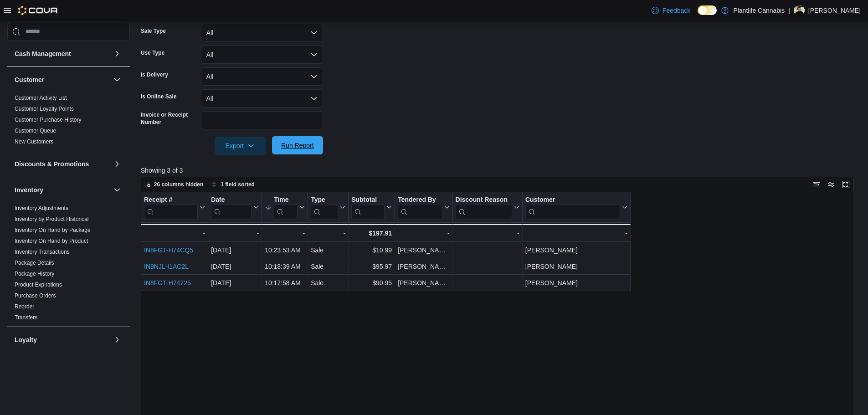 The width and height of the screenshot is (868, 415). What do you see at coordinates (240, 146) in the screenshot?
I see `button: Export` at bounding box center [240, 146].